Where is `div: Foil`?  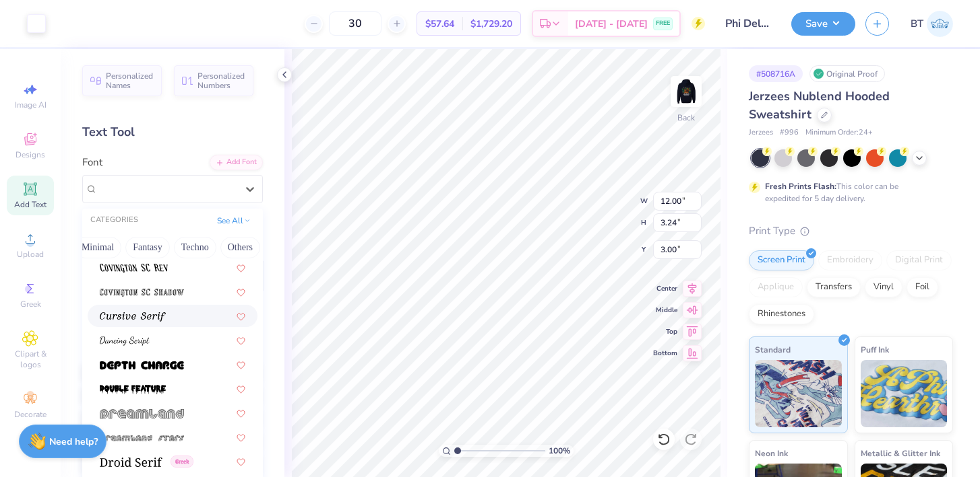 div: Foil is located at coordinates (922, 287).